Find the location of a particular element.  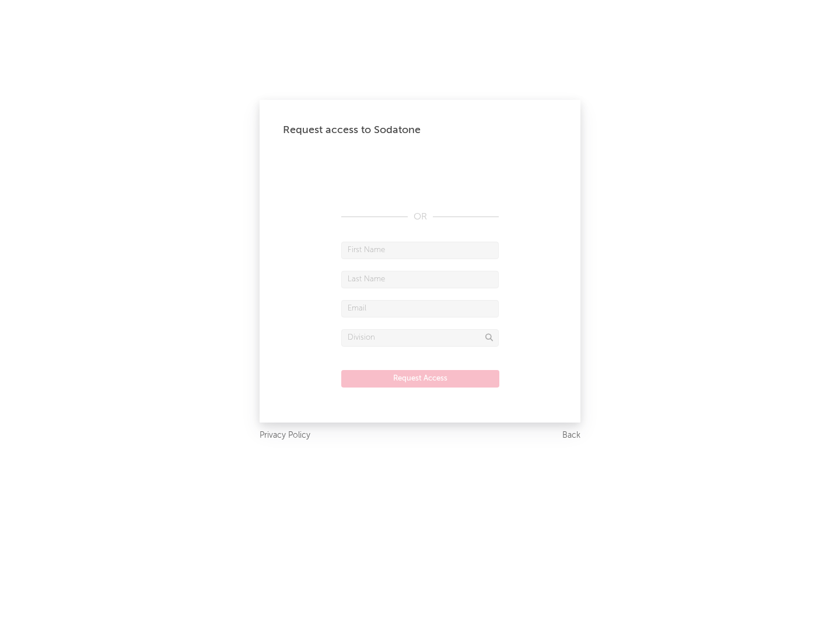

div: Request access to Sodatone is located at coordinates (420, 131).